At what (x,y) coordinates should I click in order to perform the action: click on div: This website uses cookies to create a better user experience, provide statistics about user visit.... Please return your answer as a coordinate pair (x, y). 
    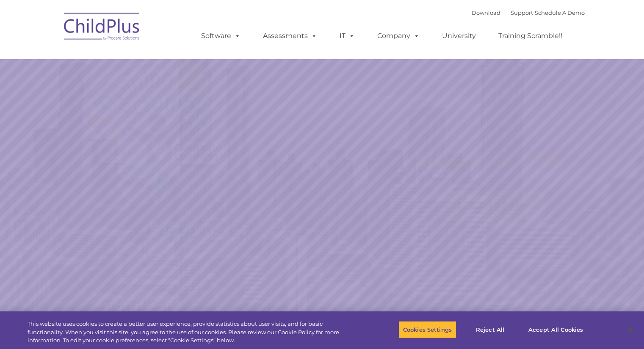
    Looking at the image, I should click on (191, 332).